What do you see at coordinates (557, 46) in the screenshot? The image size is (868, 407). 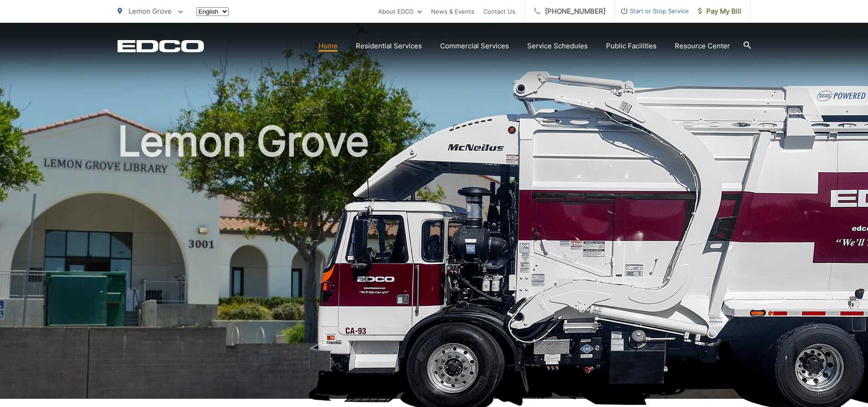 I see `a: Service Schedules` at bounding box center [557, 46].